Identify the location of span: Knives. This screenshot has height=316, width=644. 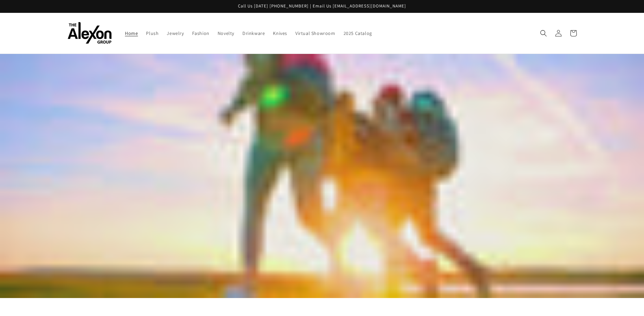
(280, 33).